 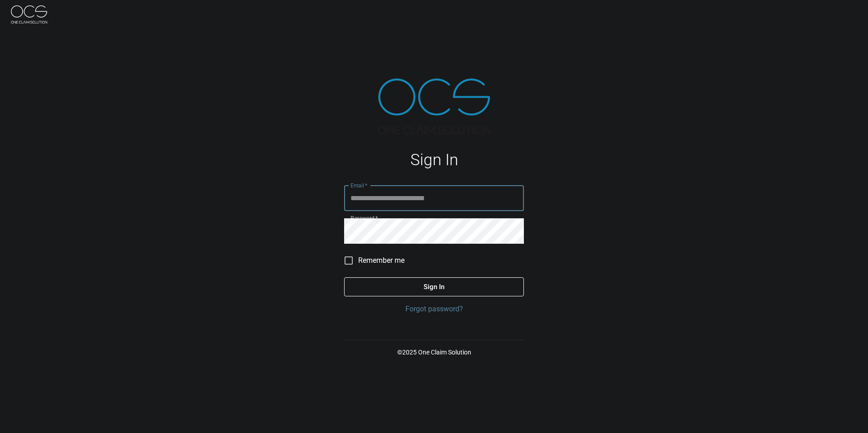 What do you see at coordinates (434, 160) in the screenshot?
I see `h1: Sign In` at bounding box center [434, 160].